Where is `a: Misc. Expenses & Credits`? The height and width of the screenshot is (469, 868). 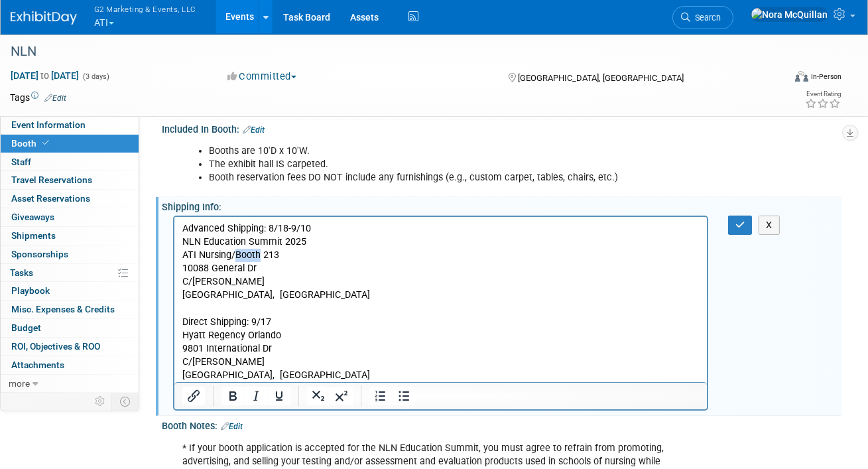 a: Misc. Expenses & Credits is located at coordinates (69, 309).